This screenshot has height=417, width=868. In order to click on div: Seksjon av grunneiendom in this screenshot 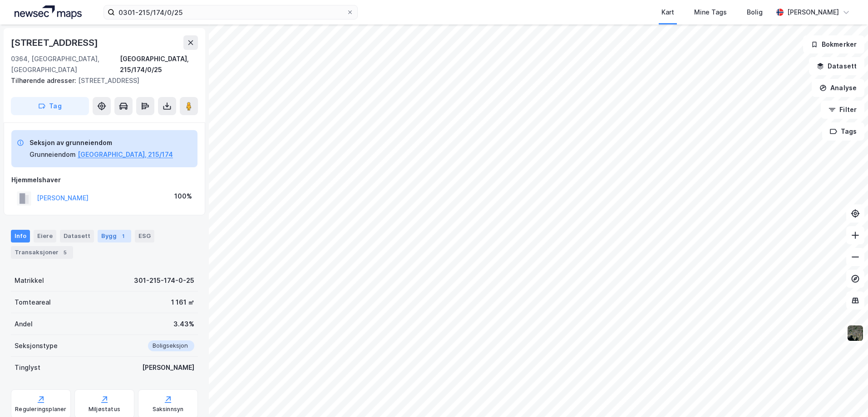, I will do `click(101, 143)`.